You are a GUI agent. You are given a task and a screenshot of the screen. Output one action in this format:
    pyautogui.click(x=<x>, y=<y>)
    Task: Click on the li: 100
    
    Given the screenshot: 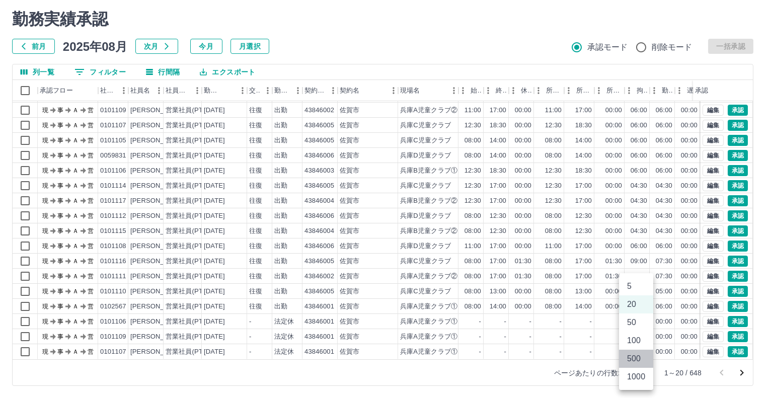 What is the action you would take?
    pyautogui.click(x=636, y=341)
    